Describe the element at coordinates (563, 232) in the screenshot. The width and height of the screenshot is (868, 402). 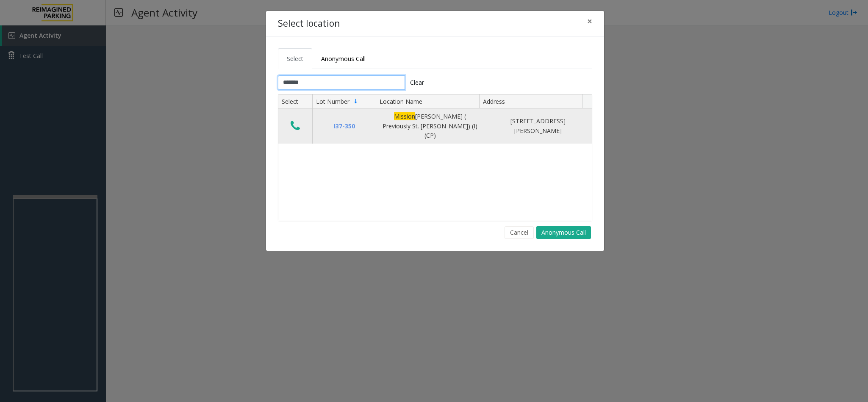
I see `button: Anonymous Call` at that location.